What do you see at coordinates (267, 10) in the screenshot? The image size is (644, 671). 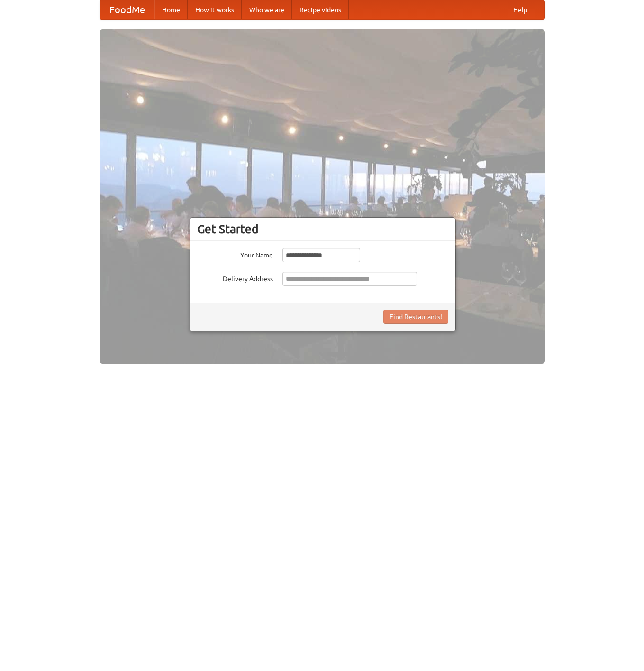 I see `a: Who we are` at bounding box center [267, 10].